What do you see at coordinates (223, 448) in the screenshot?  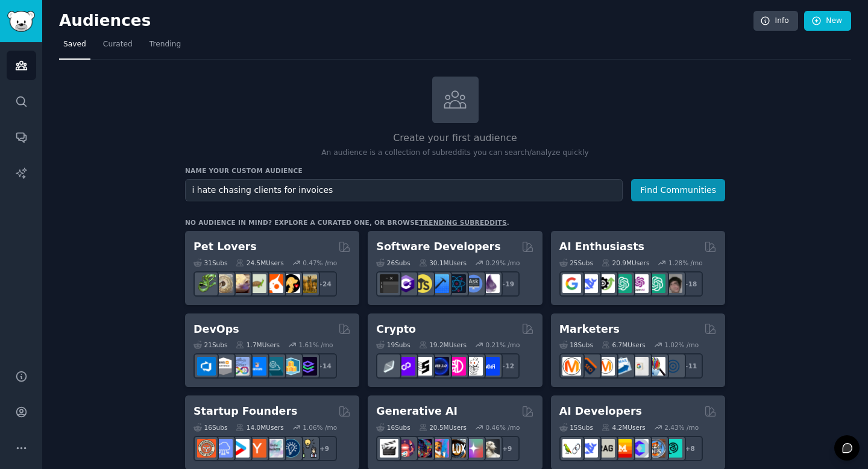 I see `img: SaaS` at bounding box center [223, 448].